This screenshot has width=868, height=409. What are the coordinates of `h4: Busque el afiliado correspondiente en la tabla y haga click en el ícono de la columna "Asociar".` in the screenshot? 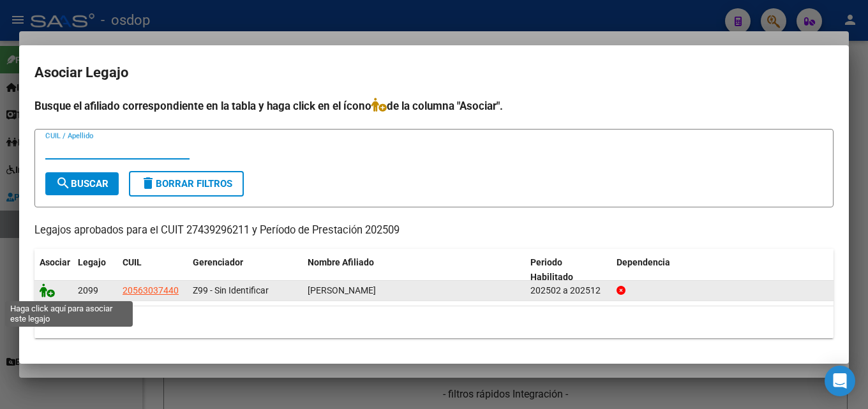 It's located at (434, 106).